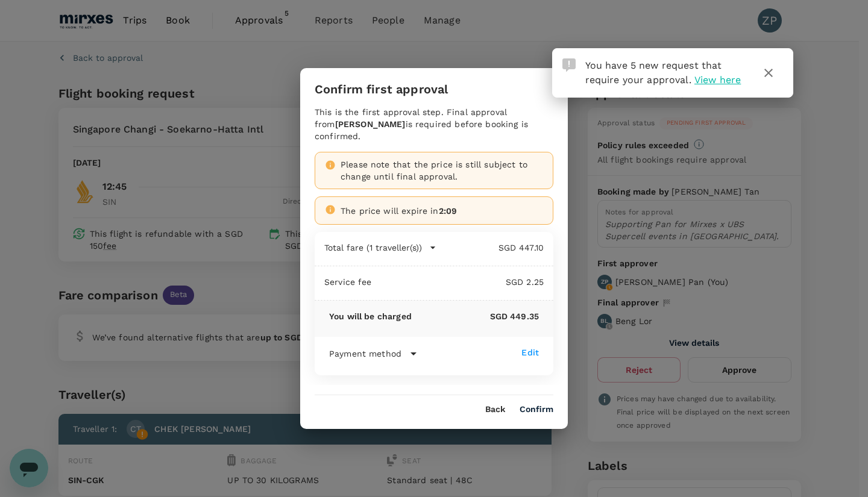 Image resolution: width=868 pixels, height=497 pixels. I want to click on p: You will be charged, so click(370, 316).